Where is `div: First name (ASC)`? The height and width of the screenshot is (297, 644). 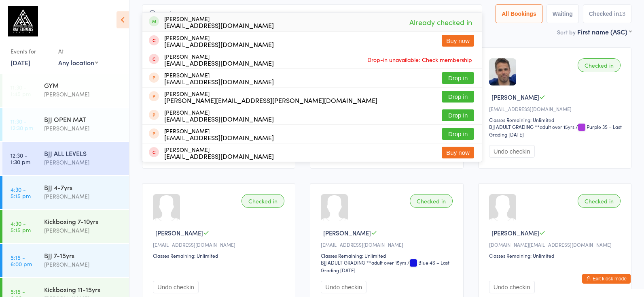
div: First name (ASC) is located at coordinates (605, 31).